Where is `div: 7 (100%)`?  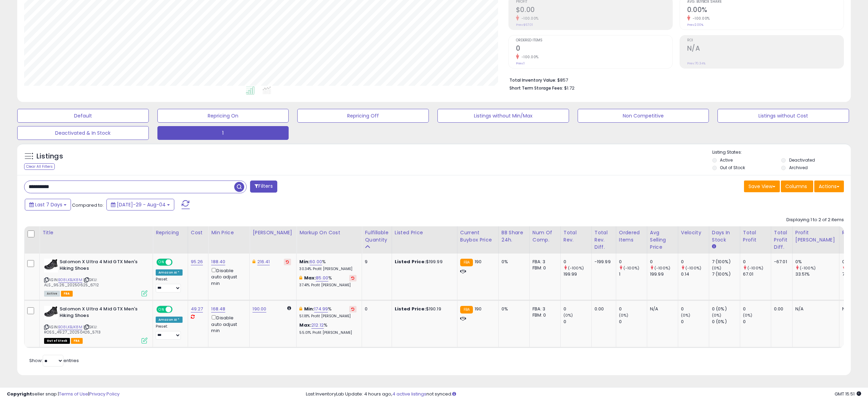 div: 7 (100%) is located at coordinates (725, 274).